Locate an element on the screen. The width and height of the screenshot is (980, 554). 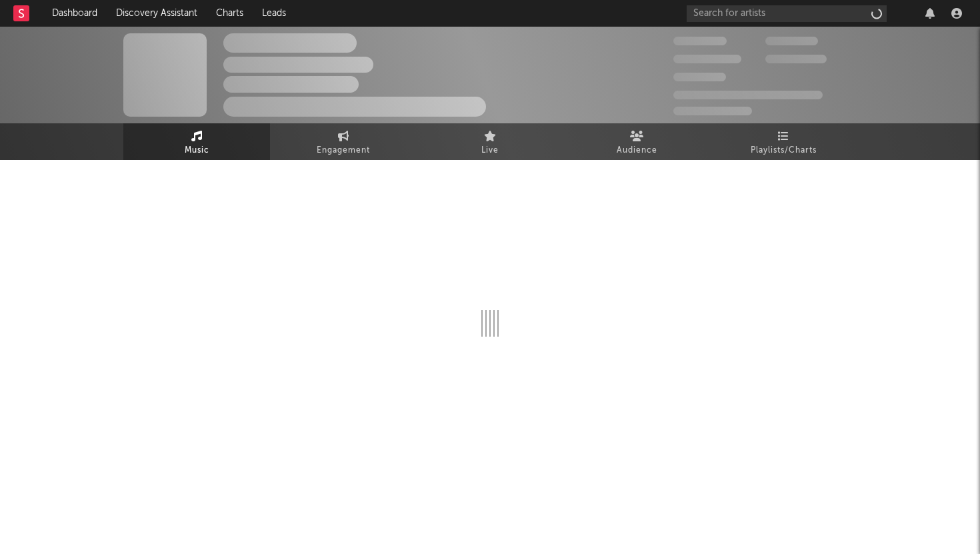
a: Playlists/Charts is located at coordinates (783, 142).